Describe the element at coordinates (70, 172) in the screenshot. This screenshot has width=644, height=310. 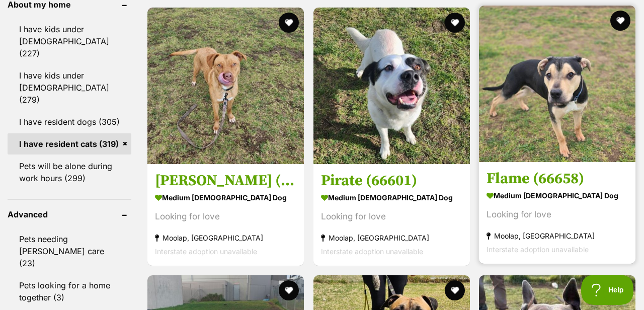
I see `a: Pets will be alone during work hours (299)` at that location.